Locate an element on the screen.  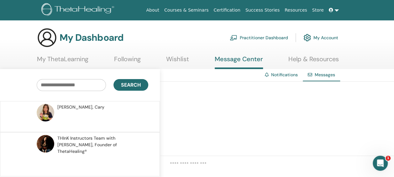
span: Search is located at coordinates (131, 85).